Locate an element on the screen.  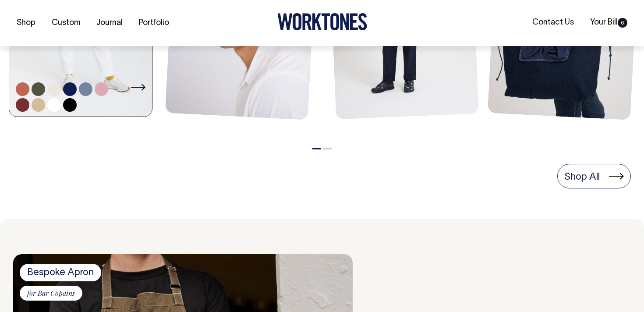
button: 2 of 2 is located at coordinates (328, 149).